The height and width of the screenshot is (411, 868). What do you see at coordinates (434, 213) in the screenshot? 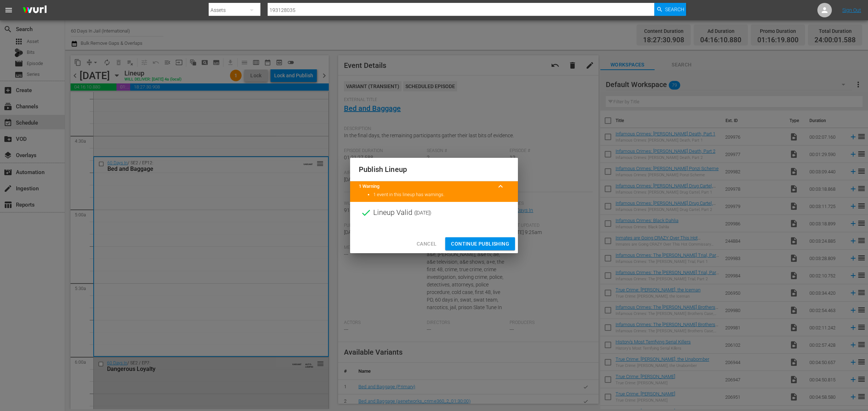
I see `div: Lineup Valid` at bounding box center [434, 213].